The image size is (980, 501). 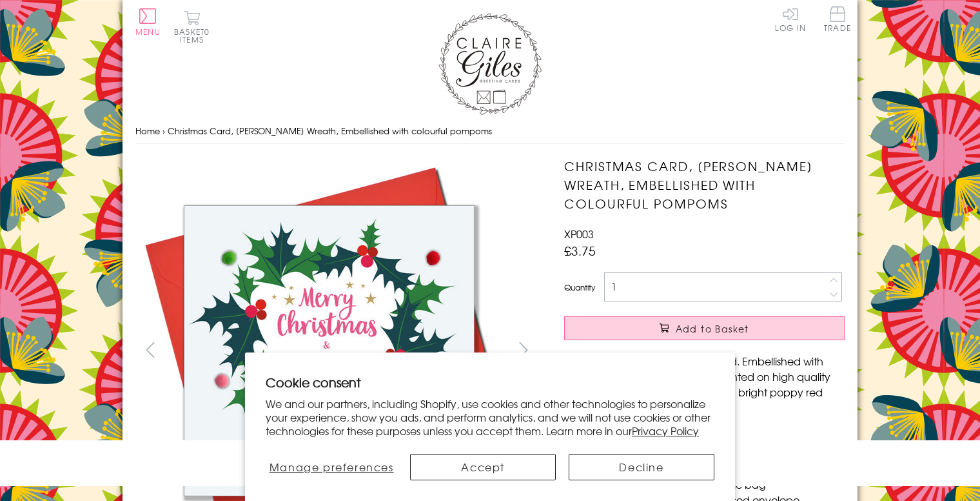 What do you see at coordinates (331, 466) in the screenshot?
I see `button: Manage preferences` at bounding box center [331, 466].